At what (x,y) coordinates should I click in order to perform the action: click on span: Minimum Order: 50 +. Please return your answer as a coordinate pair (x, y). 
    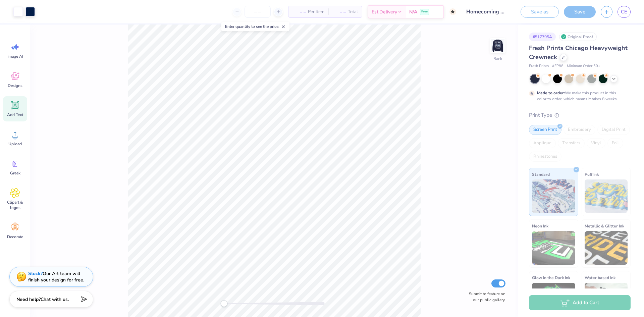
    Looking at the image, I should click on (584, 66).